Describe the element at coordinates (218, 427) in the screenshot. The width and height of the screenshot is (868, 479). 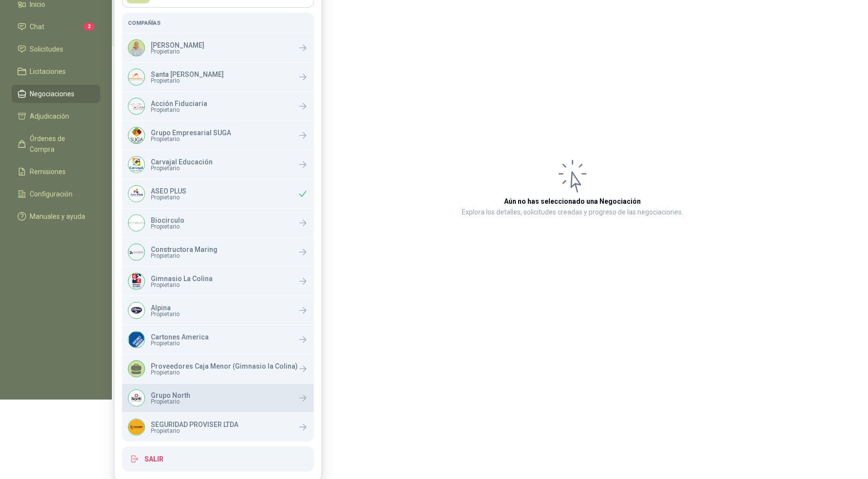
I see `a: Company LogoSEGURIDAD PROVISER LTDAPropietario` at that location.